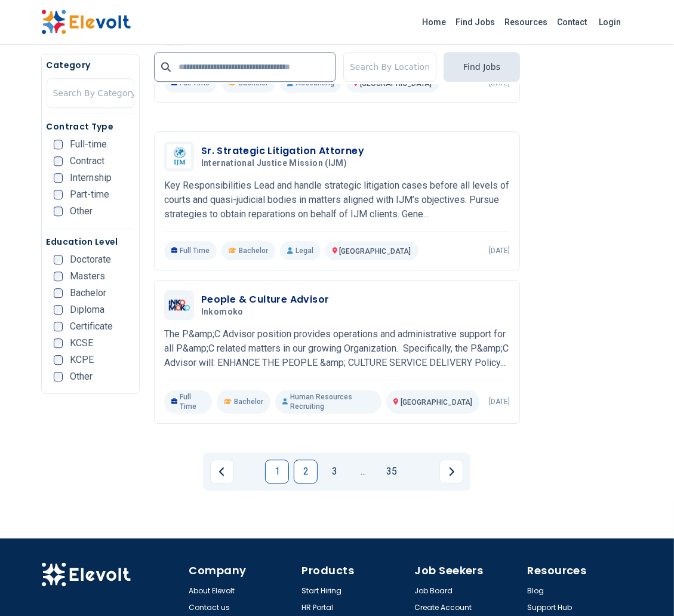 The height and width of the screenshot is (616, 674). Describe the element at coordinates (82, 360) in the screenshot. I see `span: KCPE` at that location.